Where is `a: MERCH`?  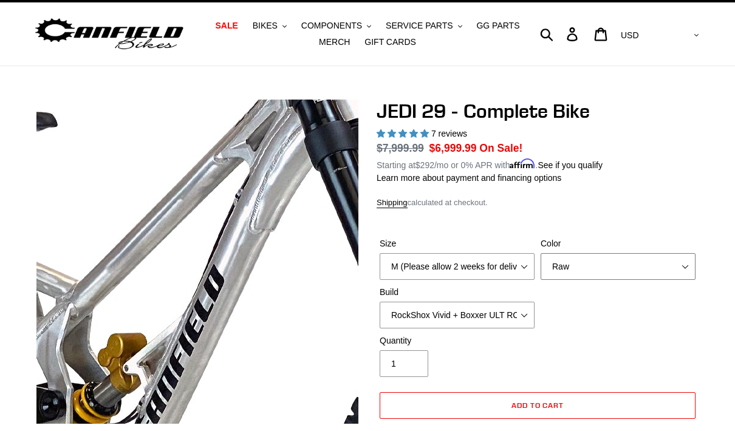 a: MERCH is located at coordinates (334, 42).